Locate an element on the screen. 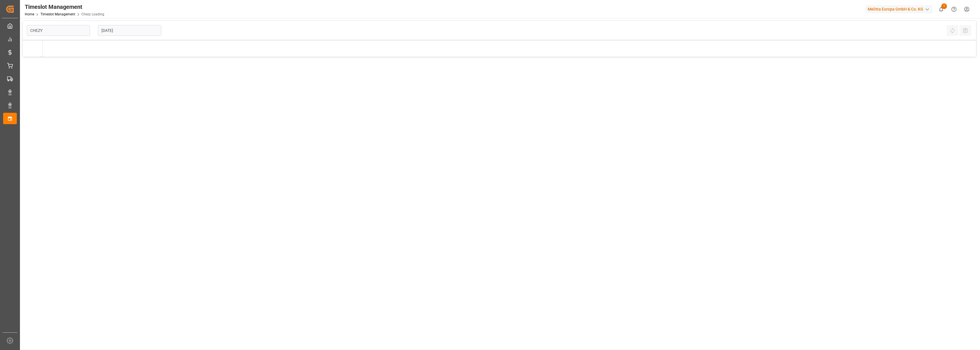  div: Timeslot Management is located at coordinates (64, 7).